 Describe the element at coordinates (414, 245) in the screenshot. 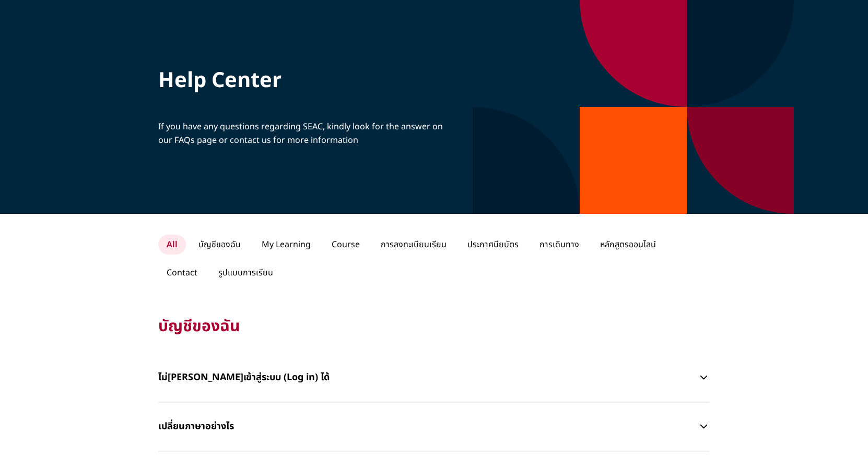

I see `p: การลงทะเบียนเรียน` at that location.